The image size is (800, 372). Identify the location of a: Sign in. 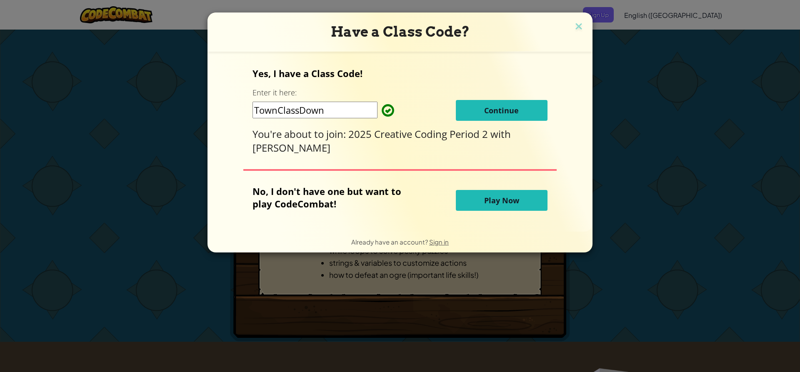
(439, 242).